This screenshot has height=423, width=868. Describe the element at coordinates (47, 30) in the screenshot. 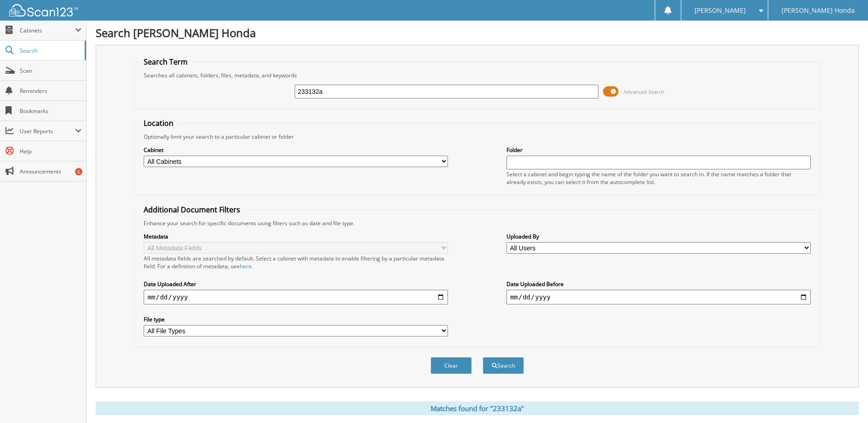

I see `span: Cabinets` at that location.